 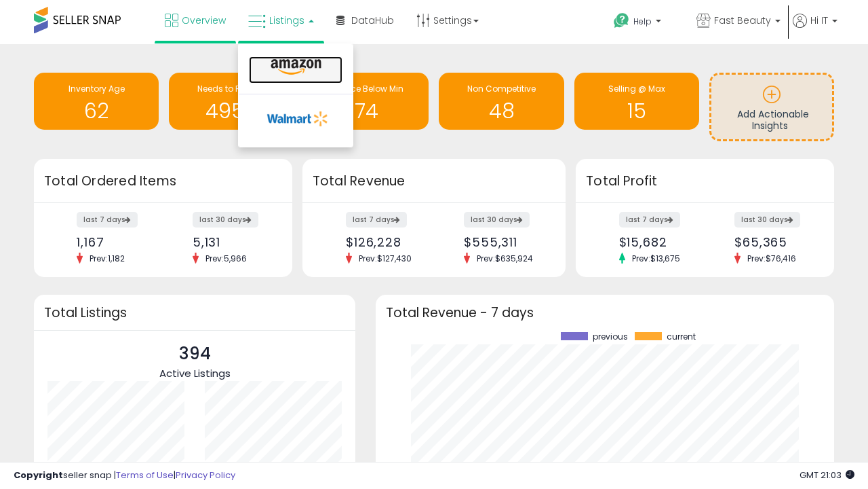 What do you see at coordinates (231, 241) in the screenshot?
I see `div: 5,131` at bounding box center [231, 241].